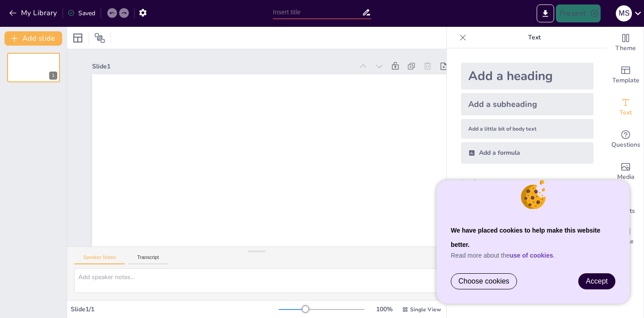 The height and width of the screenshot is (318, 644). Describe the element at coordinates (148, 259) in the screenshot. I see `button: Transcript` at that location.